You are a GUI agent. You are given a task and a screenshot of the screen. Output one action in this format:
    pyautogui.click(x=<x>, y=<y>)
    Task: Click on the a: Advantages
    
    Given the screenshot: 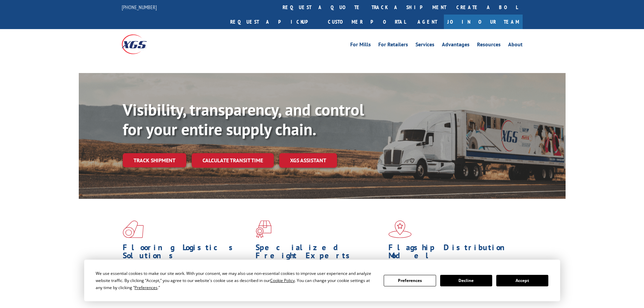 What is the action you would take?
    pyautogui.click(x=456, y=45)
    